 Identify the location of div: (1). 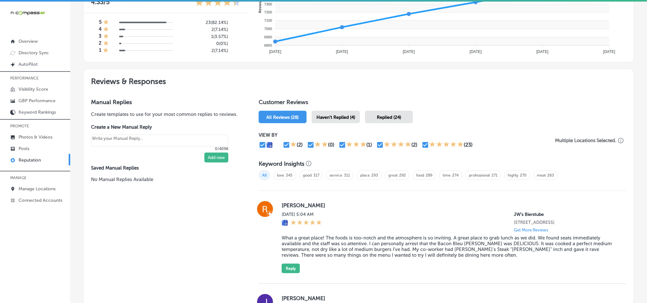
(370, 145).